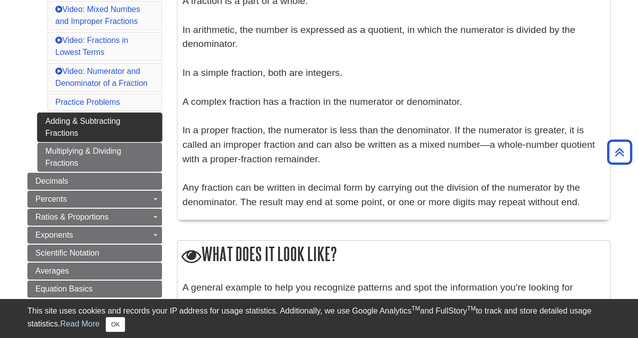 The width and height of the screenshot is (638, 338). What do you see at coordinates (95, 271) in the screenshot?
I see `a: Averages` at bounding box center [95, 271].